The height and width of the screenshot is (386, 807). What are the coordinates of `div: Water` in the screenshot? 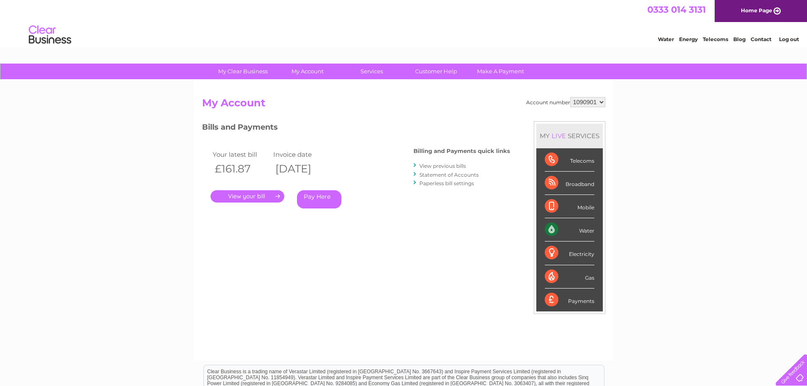 It's located at (569, 229).